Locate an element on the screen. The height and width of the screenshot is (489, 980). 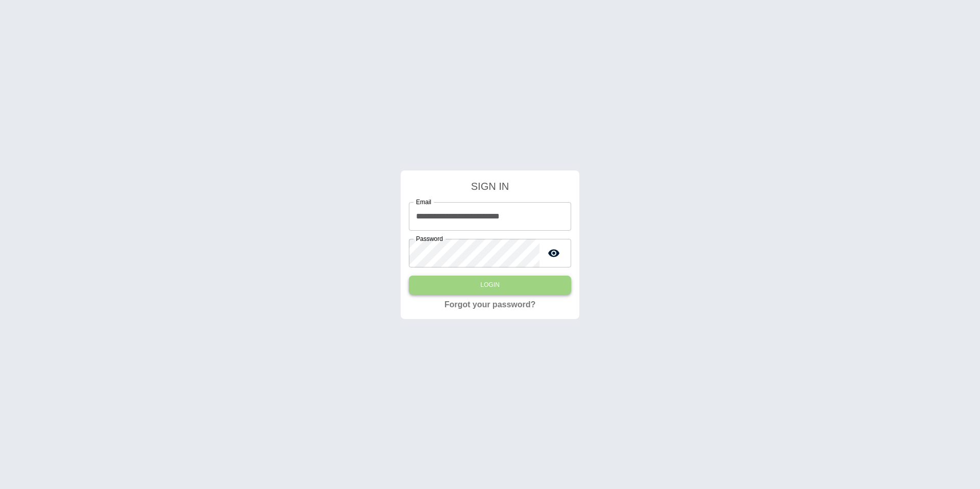
label: Password is located at coordinates (429, 239).